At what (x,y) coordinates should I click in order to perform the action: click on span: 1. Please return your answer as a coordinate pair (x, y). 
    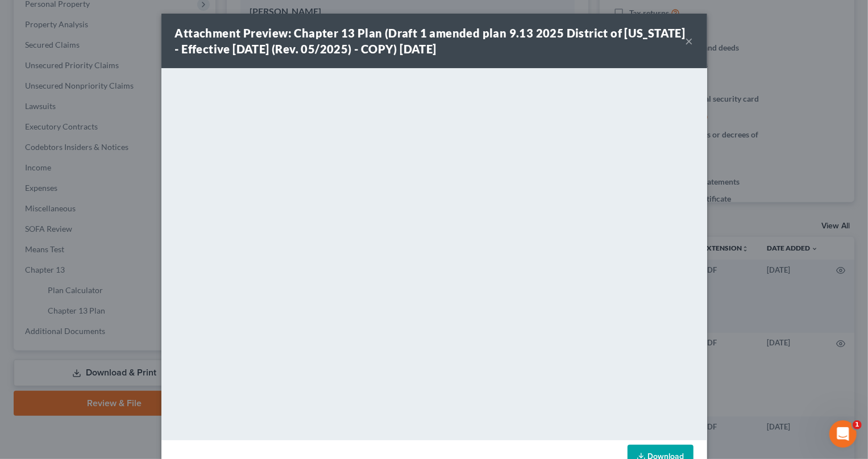
    Looking at the image, I should click on (857, 425).